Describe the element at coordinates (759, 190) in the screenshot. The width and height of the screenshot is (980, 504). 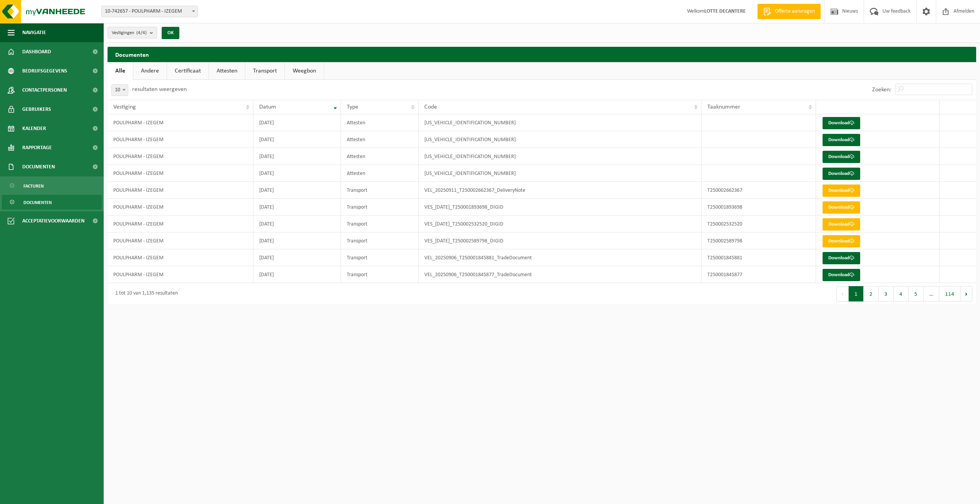
I see `td: T250002662367` at that location.